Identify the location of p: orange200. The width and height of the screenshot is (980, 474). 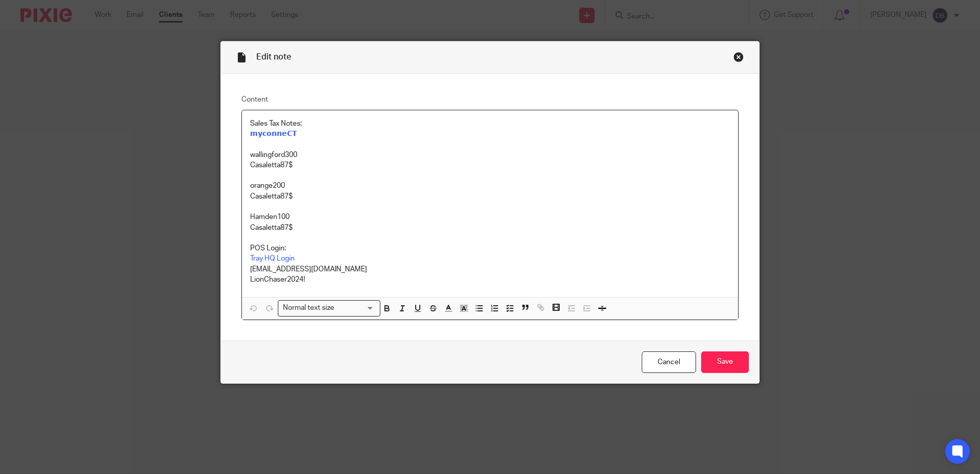
(490, 186).